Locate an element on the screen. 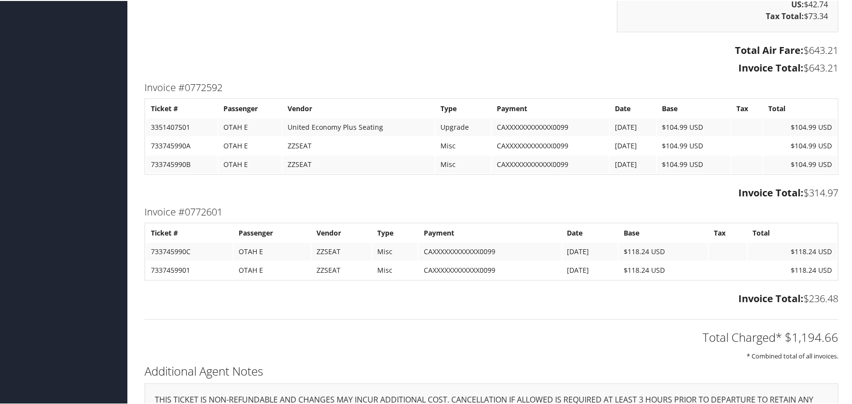 The width and height of the screenshot is (852, 404). h3: $314.97 is located at coordinates (492, 192).